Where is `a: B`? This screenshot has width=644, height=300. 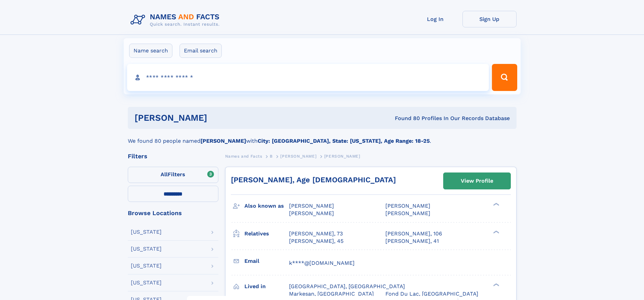
a: B is located at coordinates (271, 156).